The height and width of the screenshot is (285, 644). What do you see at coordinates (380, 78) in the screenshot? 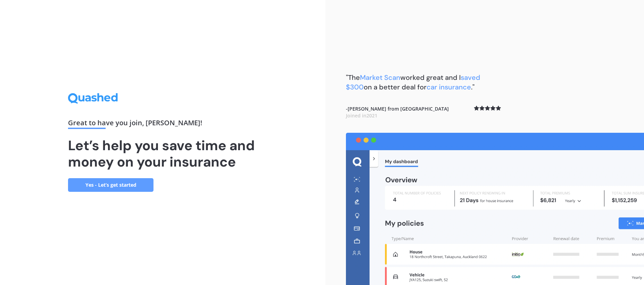
I see `span: Market Scan` at bounding box center [380, 78].